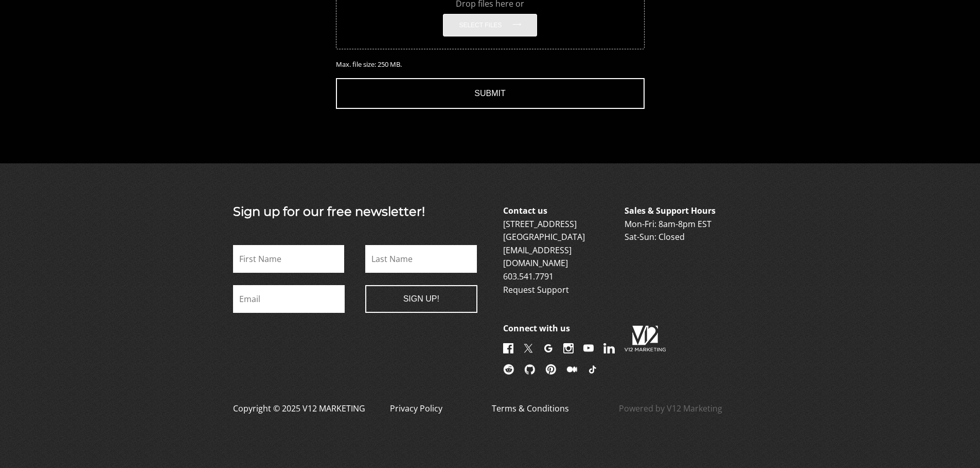 This screenshot has width=980, height=468. I want to click on img: Reddit, so click(509, 370).